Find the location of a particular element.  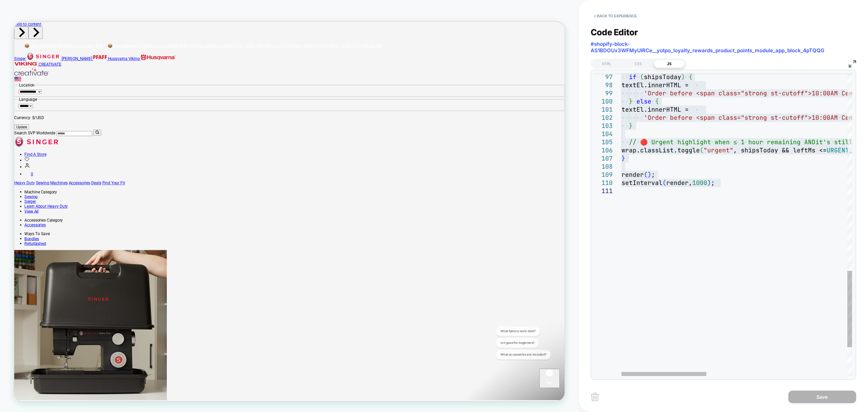

span: if is located at coordinates (633, 76).